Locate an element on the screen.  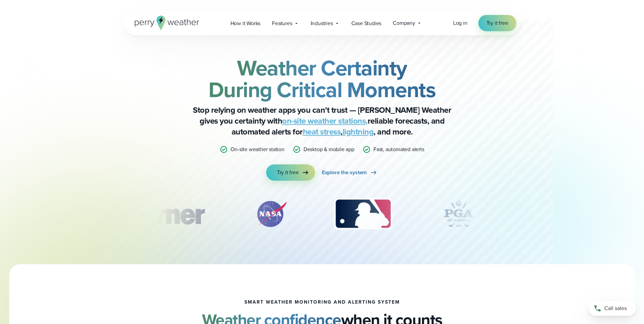
p: On-site weather station is located at coordinates (257, 150).